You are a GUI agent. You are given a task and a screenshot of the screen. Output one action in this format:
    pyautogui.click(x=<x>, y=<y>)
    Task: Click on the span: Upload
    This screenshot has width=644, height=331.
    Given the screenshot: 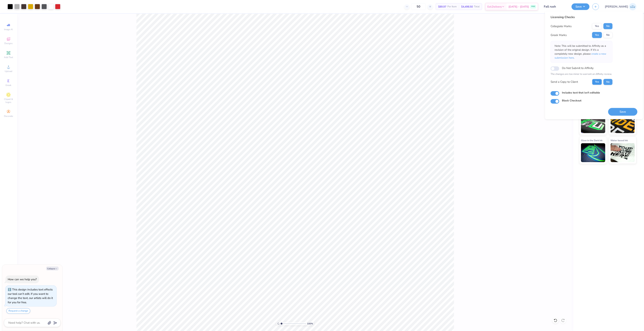 What is the action you would take?
    pyautogui.click(x=9, y=71)
    